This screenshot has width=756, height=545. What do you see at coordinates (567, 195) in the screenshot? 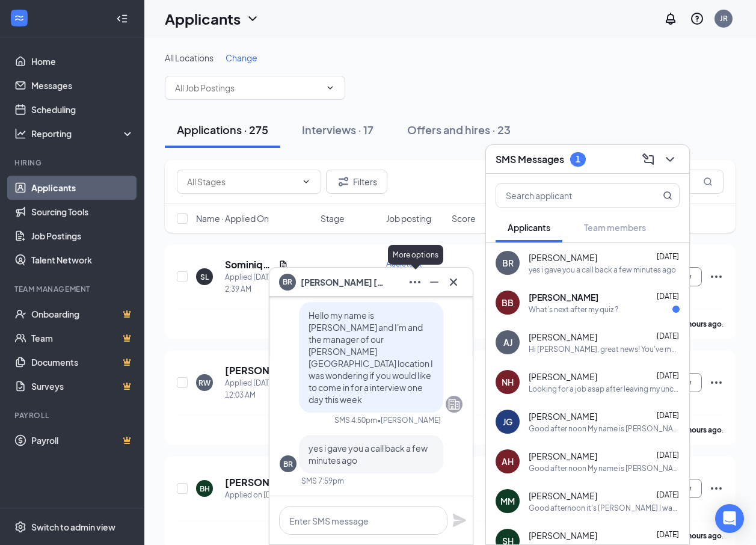
I see `input: Search applicant` at bounding box center [567, 195].